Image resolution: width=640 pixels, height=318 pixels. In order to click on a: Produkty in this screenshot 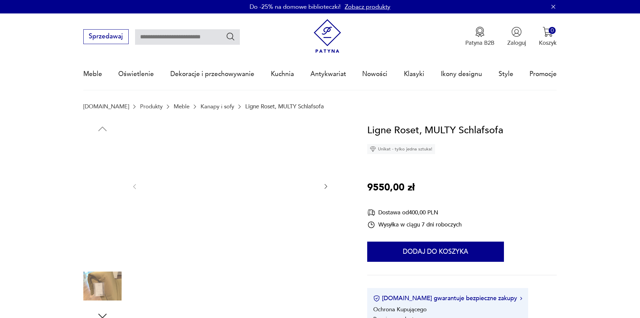, I will do `click(151, 106)`.